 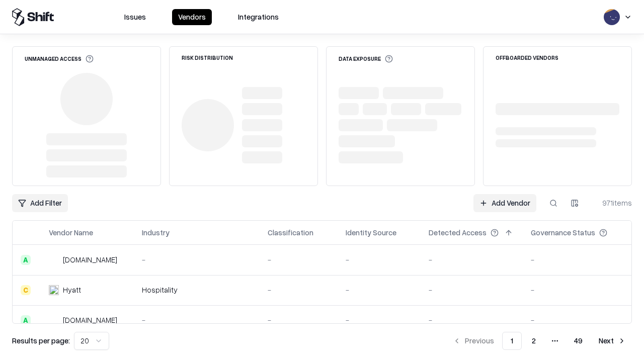 What do you see at coordinates (72, 290) in the screenshot?
I see `div: Hyatt` at bounding box center [72, 290].